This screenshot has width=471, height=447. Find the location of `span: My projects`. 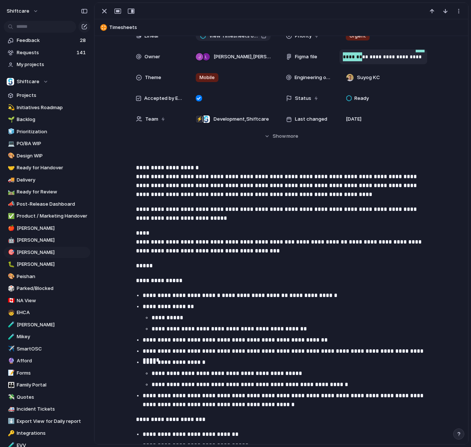

span: My projects is located at coordinates (52, 65).